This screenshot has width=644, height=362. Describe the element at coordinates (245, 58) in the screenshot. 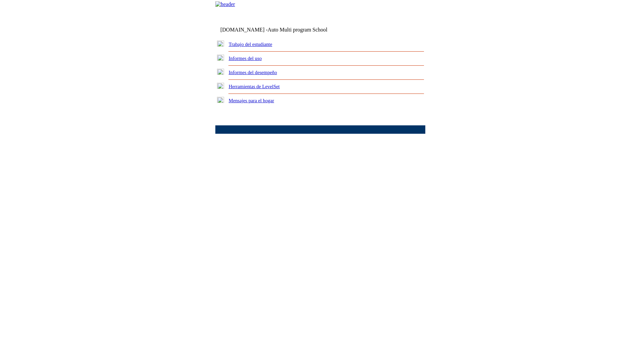

I see `a: Informes del uso` at that location.